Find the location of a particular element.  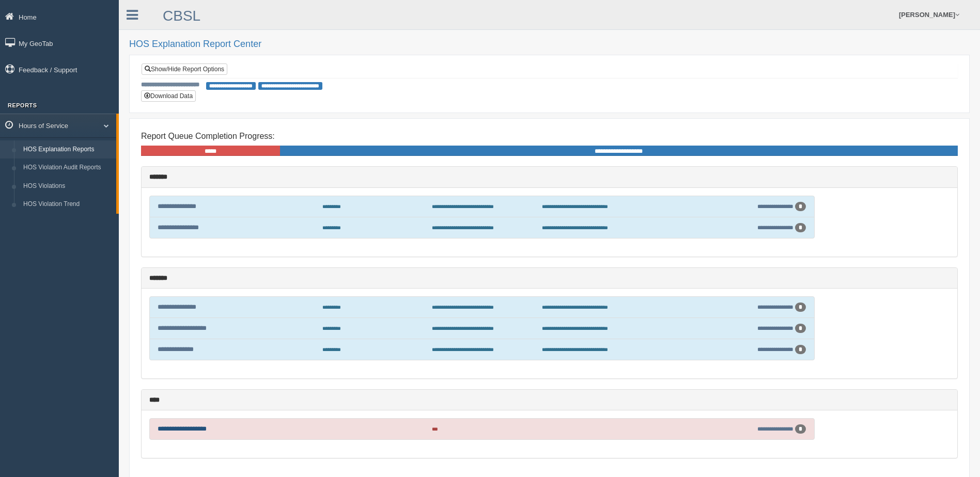

a: HOS Explanation Reports is located at coordinates (67, 150).